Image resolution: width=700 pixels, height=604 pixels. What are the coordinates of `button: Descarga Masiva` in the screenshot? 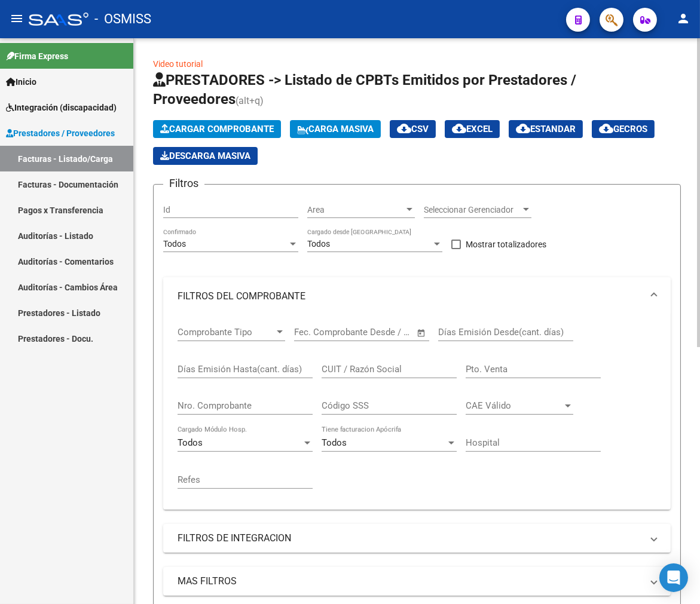 It's located at (205, 156).